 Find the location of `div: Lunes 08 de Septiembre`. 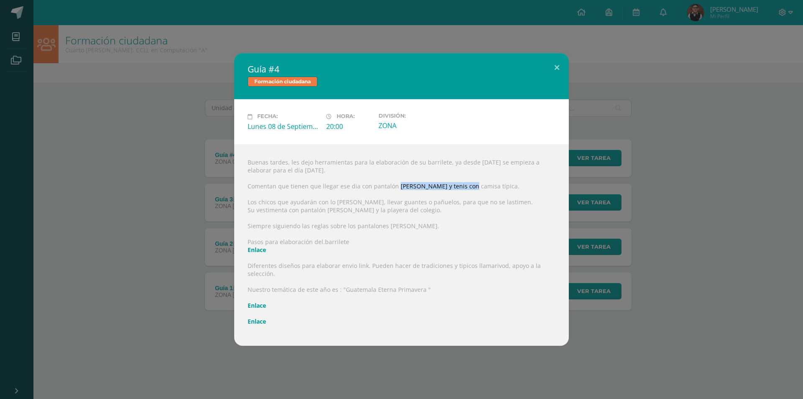

div: Lunes 08 de Septiembre is located at coordinates (284, 126).